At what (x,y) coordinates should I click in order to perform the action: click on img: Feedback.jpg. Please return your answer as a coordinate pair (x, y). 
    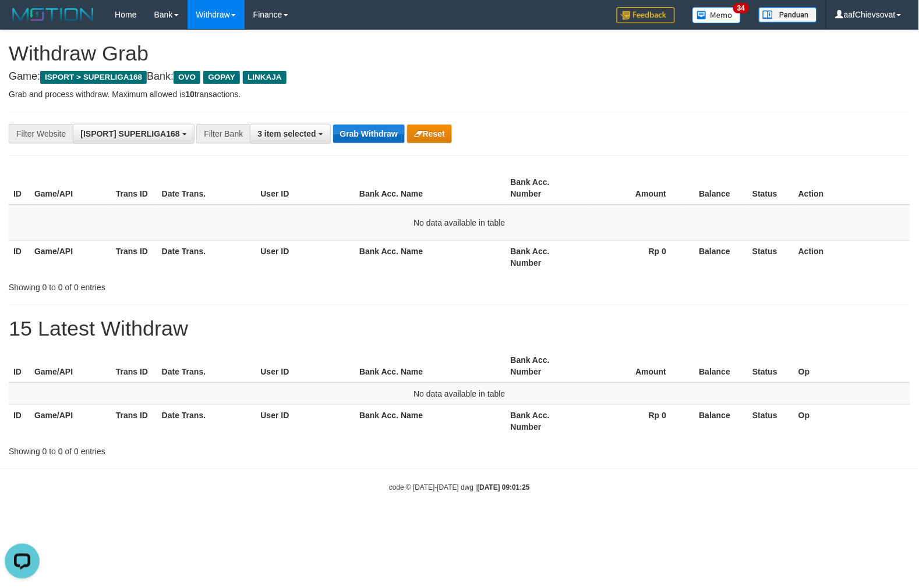
    Looking at the image, I should click on (646, 15).